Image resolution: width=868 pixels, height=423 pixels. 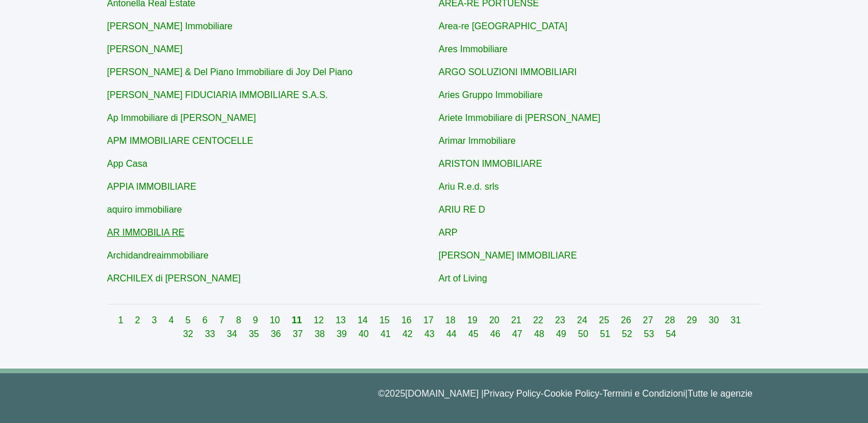 I want to click on a: 28, so click(x=671, y=320).